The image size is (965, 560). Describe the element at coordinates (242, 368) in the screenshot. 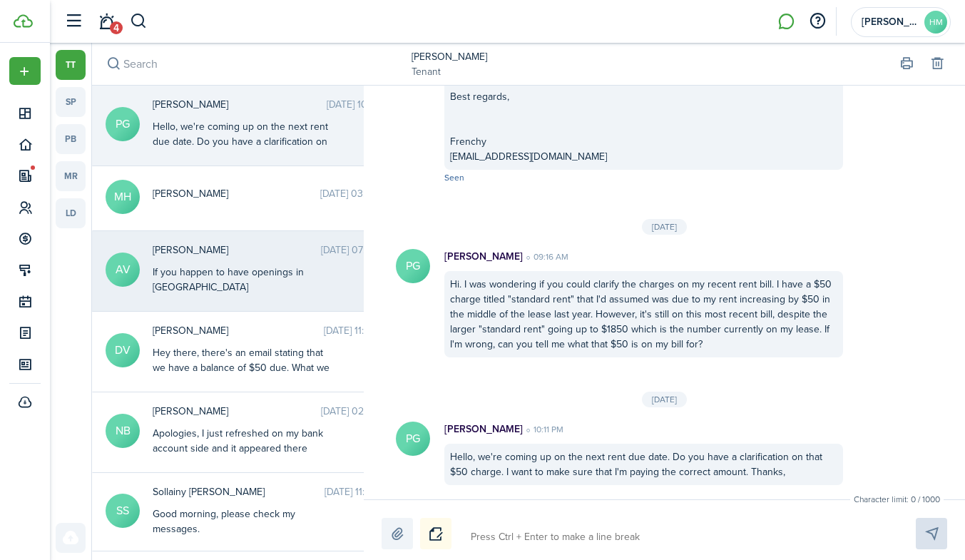

I see `div: Hey there, there's an email stating that we have a balance of $50 due. What we don't know why?` at that location.